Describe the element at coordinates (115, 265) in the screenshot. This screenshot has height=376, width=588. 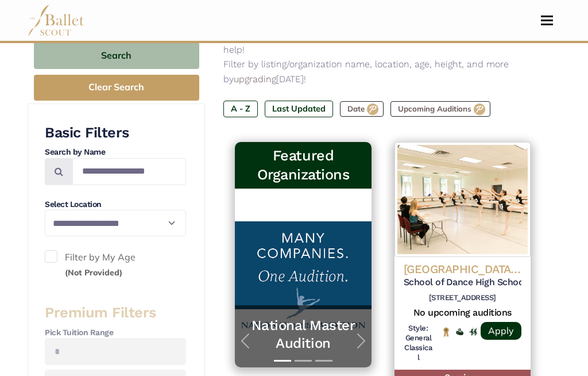
I see `label: Filter by My Age` at that location.